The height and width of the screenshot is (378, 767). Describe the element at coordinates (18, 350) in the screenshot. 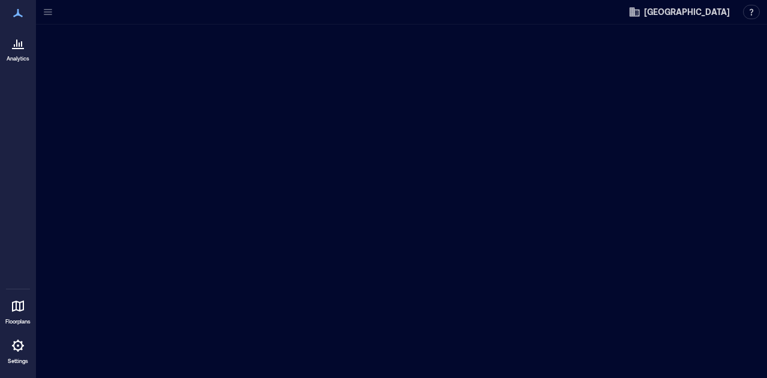

I see `a: Settings` at that location.